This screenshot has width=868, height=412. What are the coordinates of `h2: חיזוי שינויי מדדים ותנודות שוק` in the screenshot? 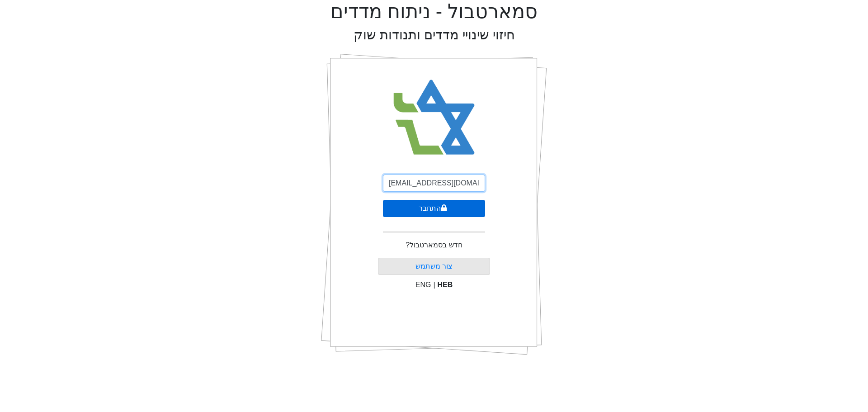 It's located at (434, 35).